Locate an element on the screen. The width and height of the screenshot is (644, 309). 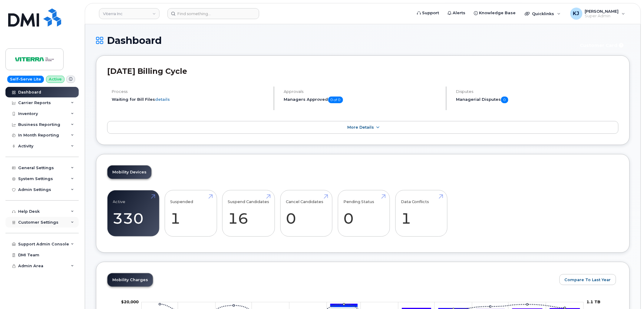
button: Compare To Last Year is located at coordinates (588, 279).